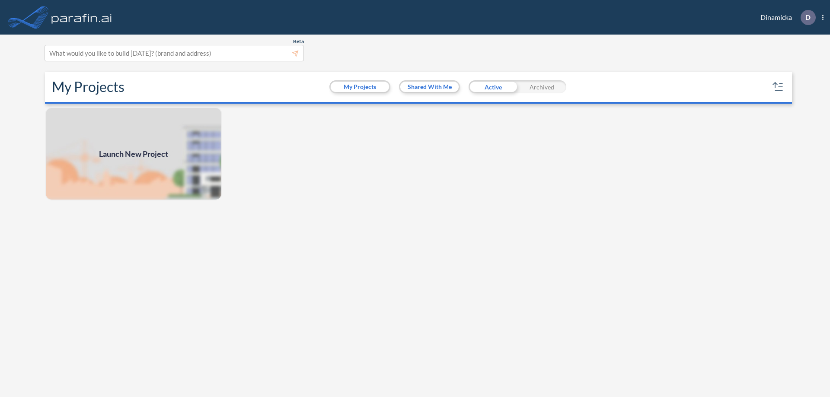 This screenshot has width=830, height=397. What do you see at coordinates (360, 87) in the screenshot?
I see `button: My Projects` at bounding box center [360, 87].